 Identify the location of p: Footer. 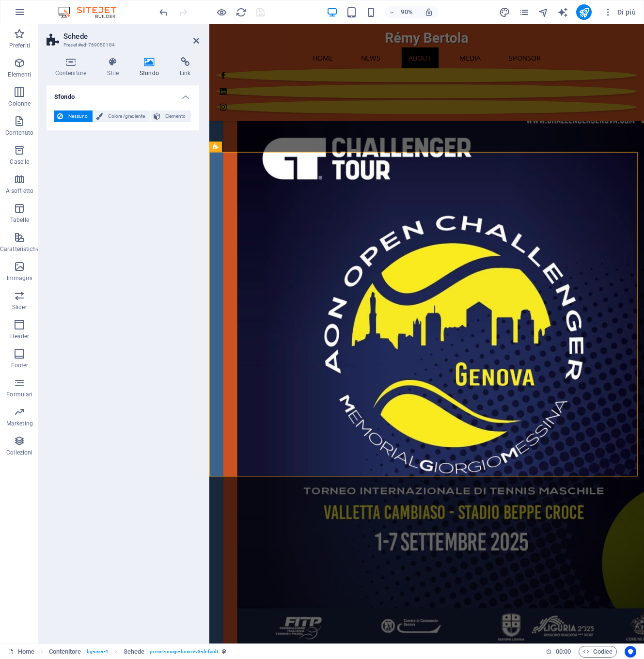
(20, 365).